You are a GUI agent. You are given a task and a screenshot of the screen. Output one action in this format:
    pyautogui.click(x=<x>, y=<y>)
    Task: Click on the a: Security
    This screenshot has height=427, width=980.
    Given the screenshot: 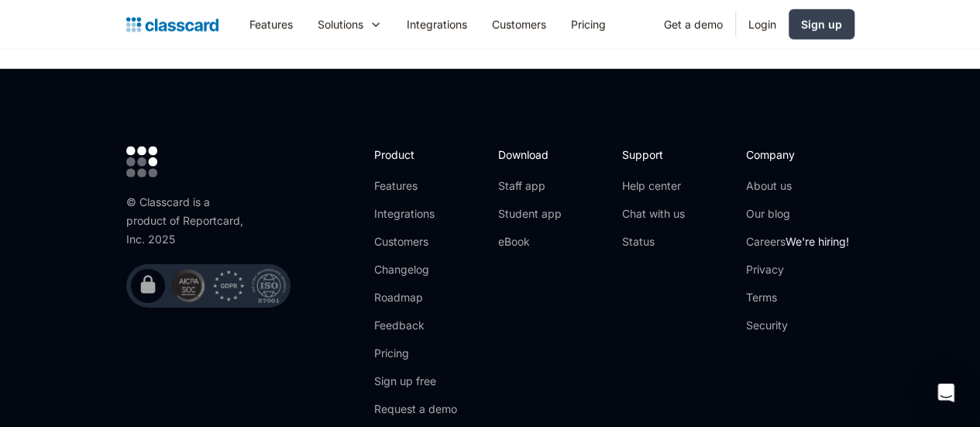 What is the action you would take?
    pyautogui.click(x=797, y=325)
    